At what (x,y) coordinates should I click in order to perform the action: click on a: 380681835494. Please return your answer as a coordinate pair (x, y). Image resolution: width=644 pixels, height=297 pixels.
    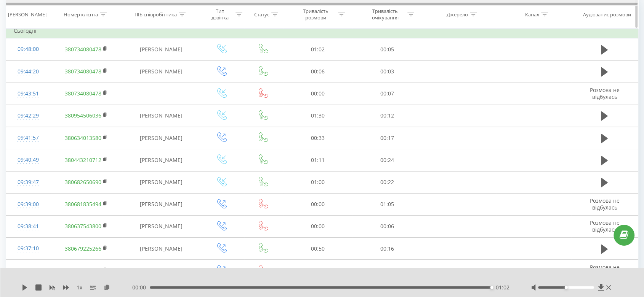
    Looking at the image, I should click on (83, 204).